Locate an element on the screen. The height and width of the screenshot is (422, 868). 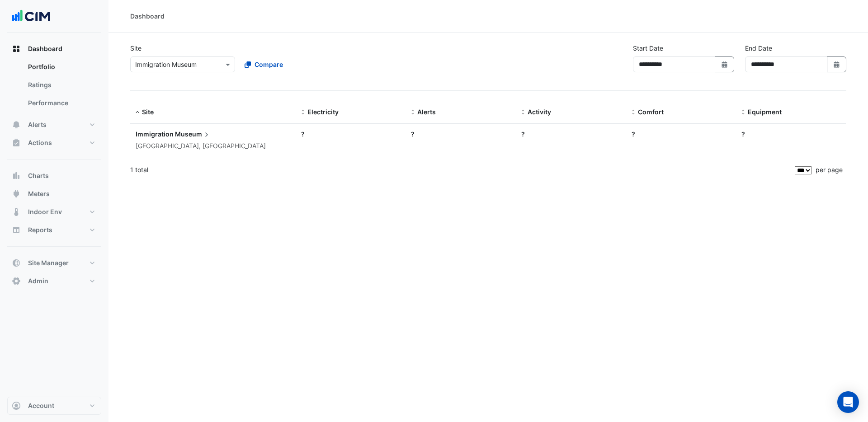
button: Reports is located at coordinates (55, 230).